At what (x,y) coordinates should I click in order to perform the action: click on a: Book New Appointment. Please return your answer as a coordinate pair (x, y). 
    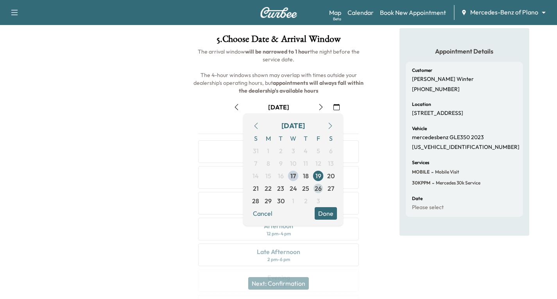
    Looking at the image, I should click on (413, 13).